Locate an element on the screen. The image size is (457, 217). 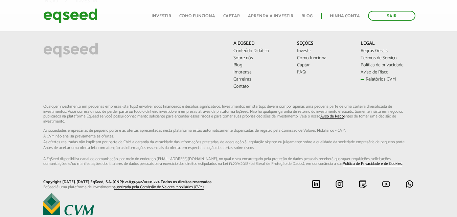
img: blog.svg is located at coordinates (363, 184).